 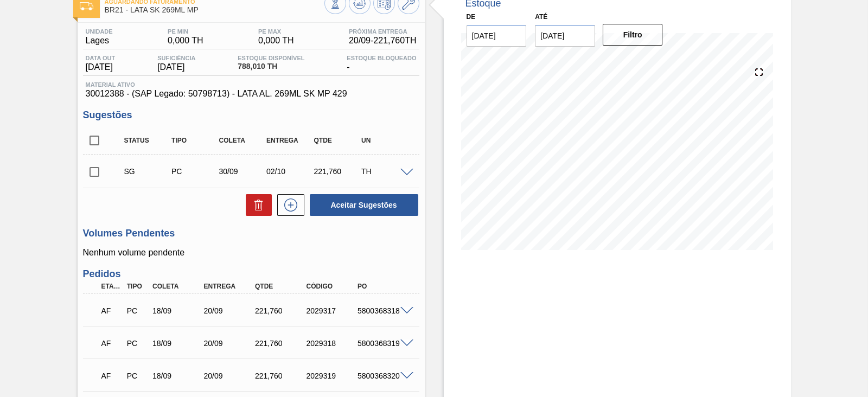 What do you see at coordinates (383, 41) in the screenshot?
I see `span: 20/09 - 221,760 TH` at bounding box center [383, 41].